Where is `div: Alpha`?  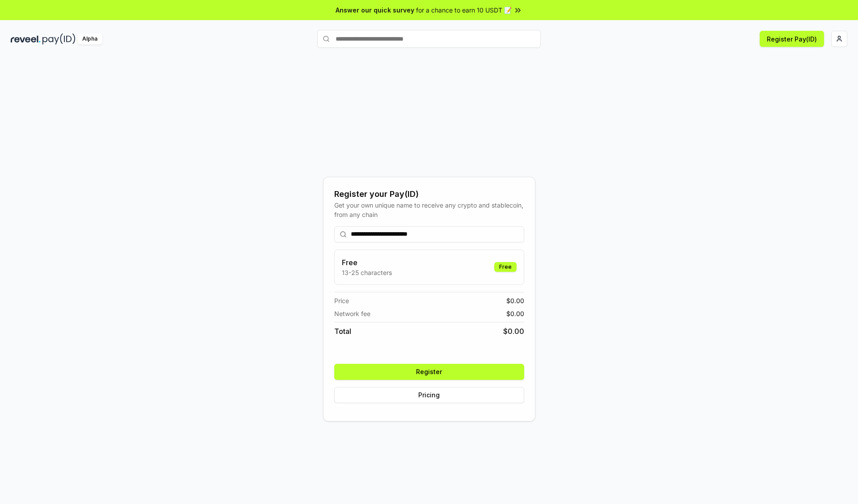 div: Alpha is located at coordinates (89, 38).